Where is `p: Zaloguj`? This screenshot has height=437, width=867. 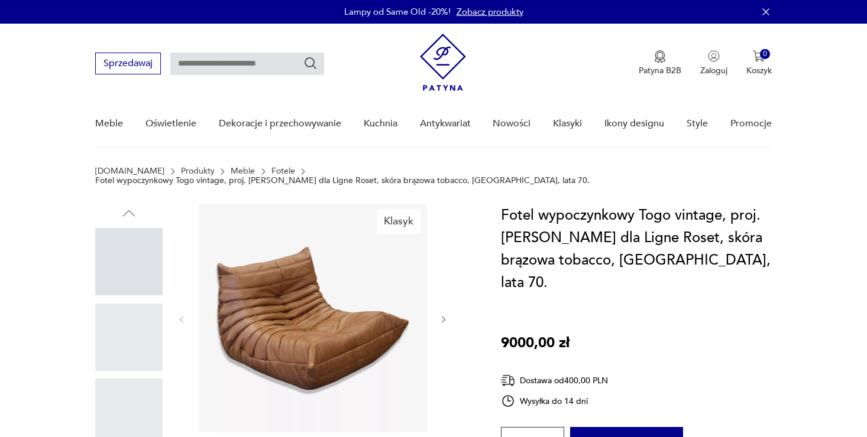 p: Zaloguj is located at coordinates (714, 70).